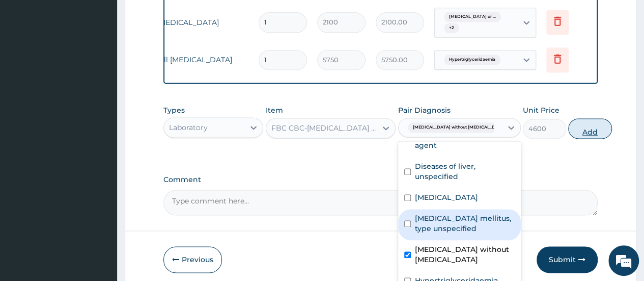  Describe the element at coordinates (465, 171) in the screenshot. I see `label: Diseases of liver, unspecified` at that location.